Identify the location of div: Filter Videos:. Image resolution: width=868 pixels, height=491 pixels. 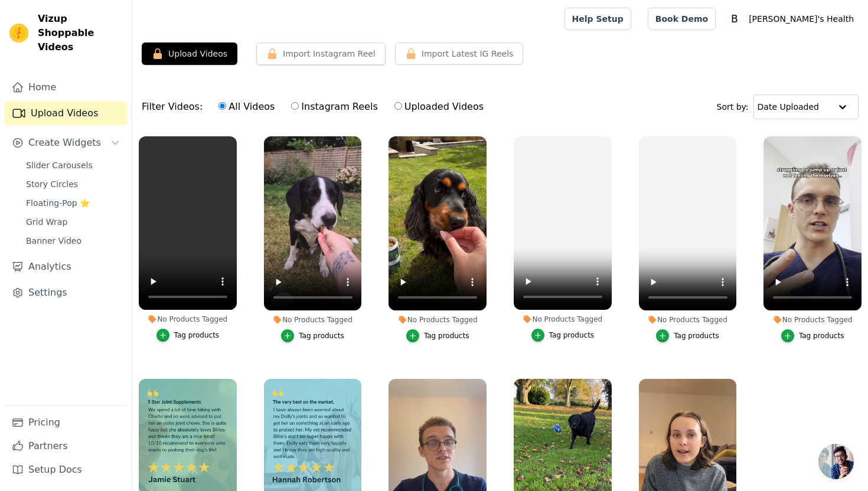
(316, 107).